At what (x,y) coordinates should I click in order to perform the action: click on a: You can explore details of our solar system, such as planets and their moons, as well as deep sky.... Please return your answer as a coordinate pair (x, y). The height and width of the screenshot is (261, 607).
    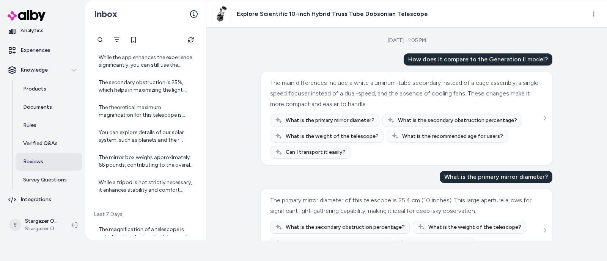
    Looking at the image, I should click on (145, 137).